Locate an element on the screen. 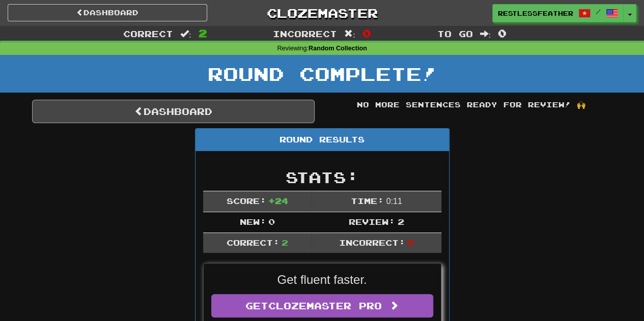 Image resolution: width=644 pixels, height=321 pixels. a: GetClozemaster Pro is located at coordinates (322, 306).